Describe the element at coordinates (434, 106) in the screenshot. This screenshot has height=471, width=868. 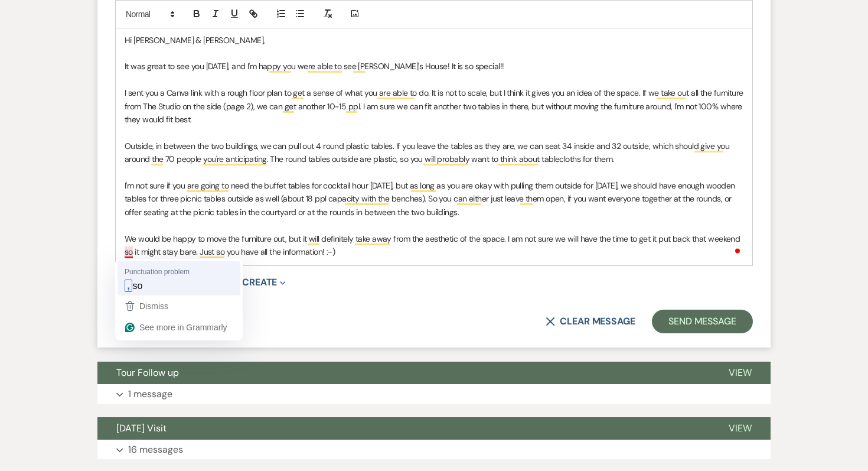
I see `p: I sent you a Canva link with a rough floor plan to get a sense of what you are able to do. It is ...` at that location.